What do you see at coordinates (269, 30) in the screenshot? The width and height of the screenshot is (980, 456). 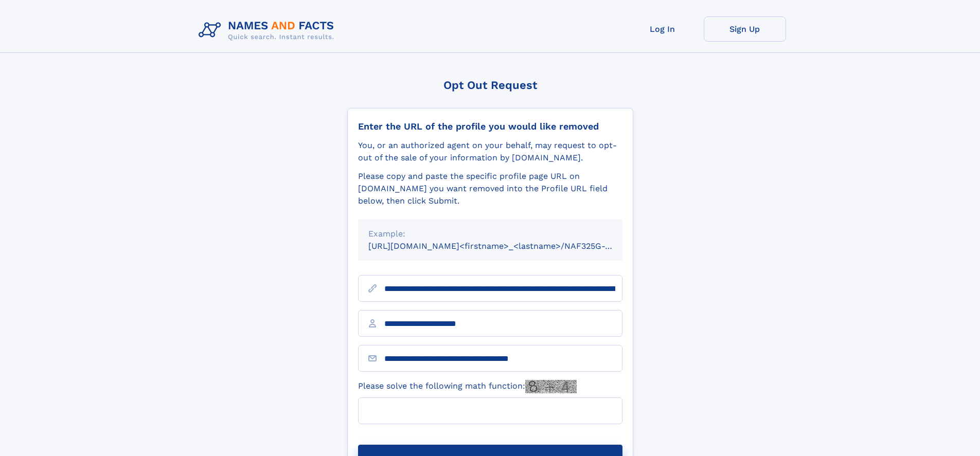 I see `img: Logo Names and Facts` at bounding box center [269, 30].